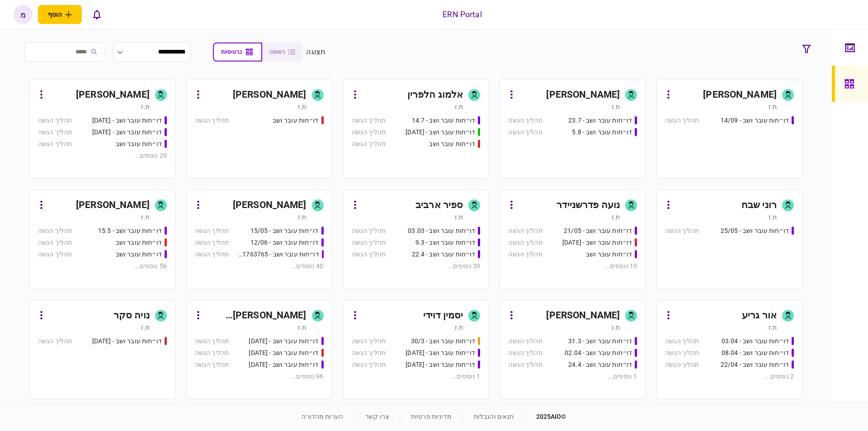  I want to click on div: דו״חות עובר ושב - 25.06.25, so click(127, 120).